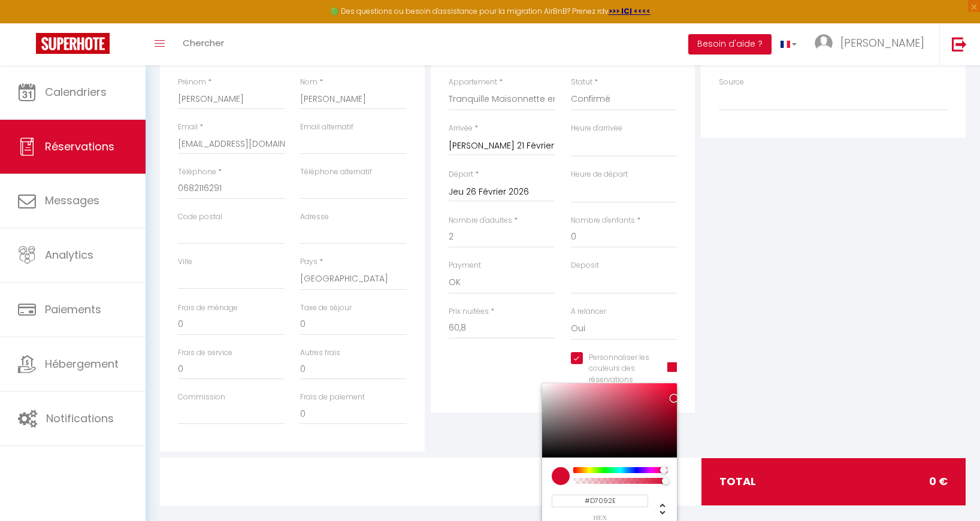 The image size is (980, 521). I want to click on label: Appartement, so click(473, 82).